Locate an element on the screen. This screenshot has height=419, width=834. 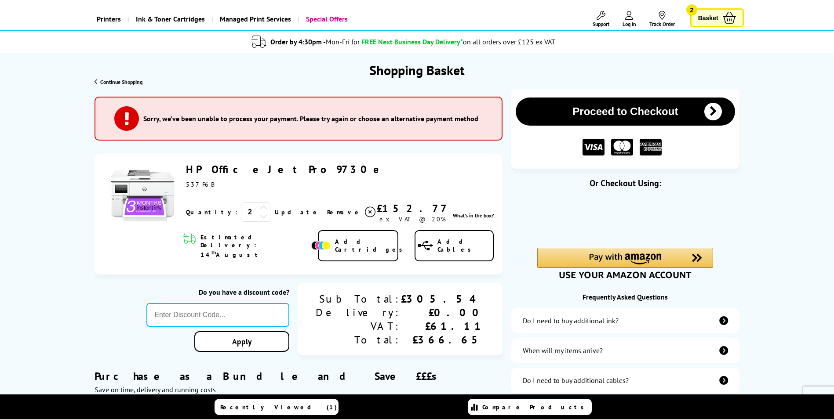
span: Add Cartridges is located at coordinates (371, 246).